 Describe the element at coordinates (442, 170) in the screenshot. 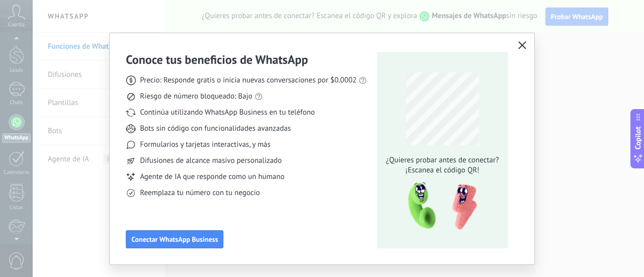

I see `span: ¡Escanea el código QR!` at that location.